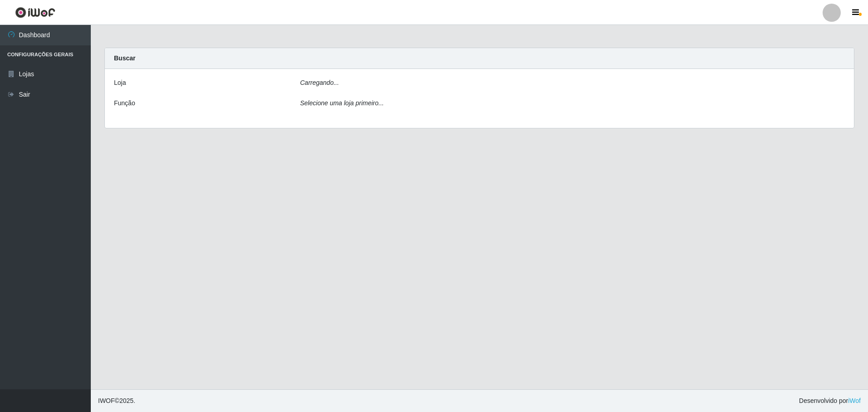 This screenshot has width=868, height=412. I want to click on img: CoreUI Logo, so click(35, 12).